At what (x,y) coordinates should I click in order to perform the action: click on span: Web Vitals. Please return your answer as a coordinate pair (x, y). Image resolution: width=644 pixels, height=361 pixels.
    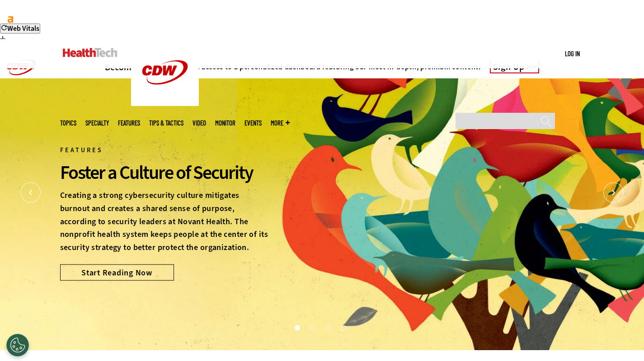
    Looking at the image, I should click on (23, 28).